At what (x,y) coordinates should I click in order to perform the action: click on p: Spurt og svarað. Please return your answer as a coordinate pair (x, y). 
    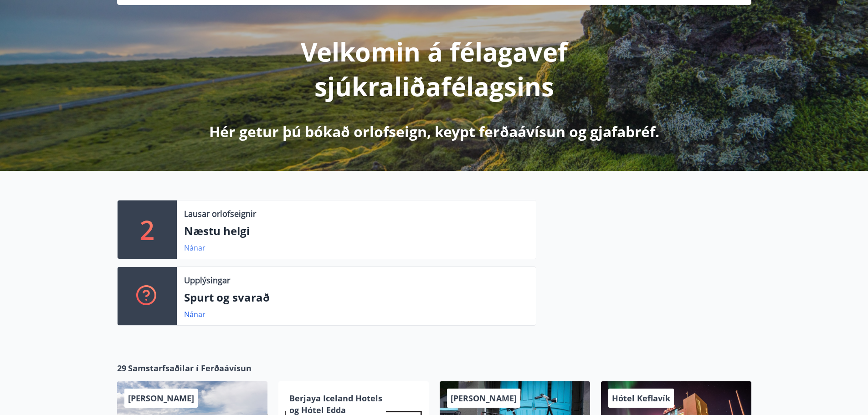
    Looking at the image, I should click on (356, 297).